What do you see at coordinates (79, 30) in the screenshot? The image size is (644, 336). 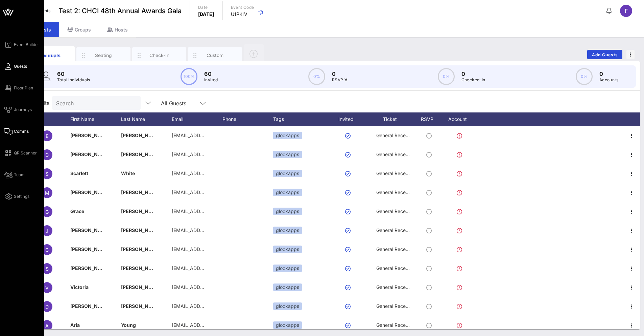 I see `div: Groups` at bounding box center [79, 30].